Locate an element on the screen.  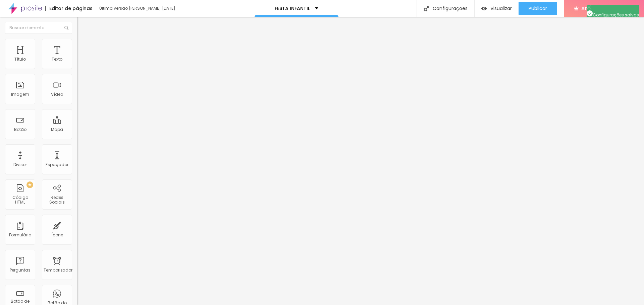
font: Redes Sociais is located at coordinates (57, 200).